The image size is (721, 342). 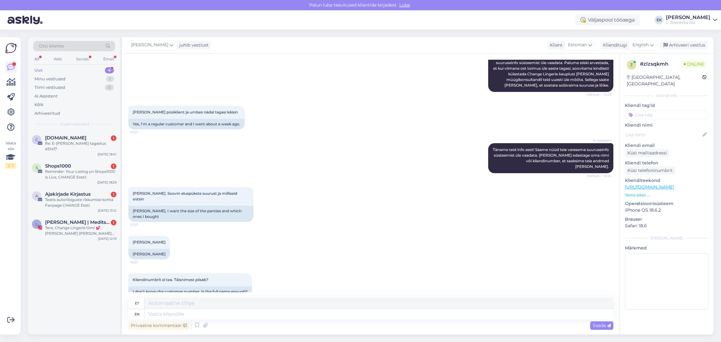 What do you see at coordinates (667, 181) in the screenshot?
I see `p: Klienditeekond` at bounding box center [667, 181].